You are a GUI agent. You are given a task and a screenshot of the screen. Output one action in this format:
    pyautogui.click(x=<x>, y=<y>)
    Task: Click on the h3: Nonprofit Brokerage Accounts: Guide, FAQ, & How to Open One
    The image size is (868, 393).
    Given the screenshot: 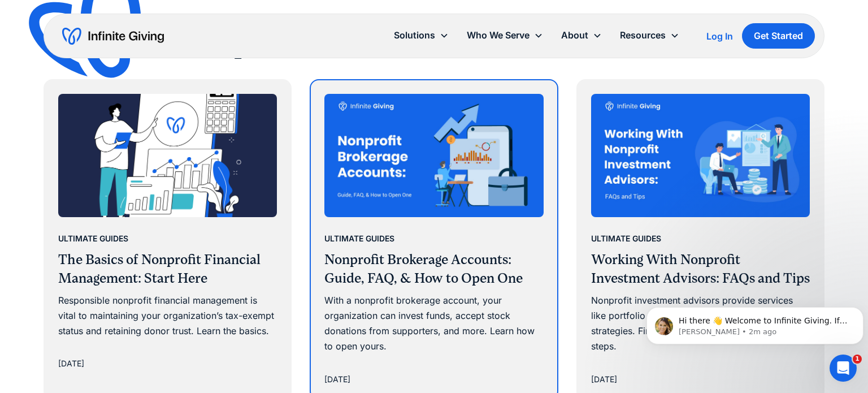 What is the action you would take?
    pyautogui.click(x=434, y=269)
    